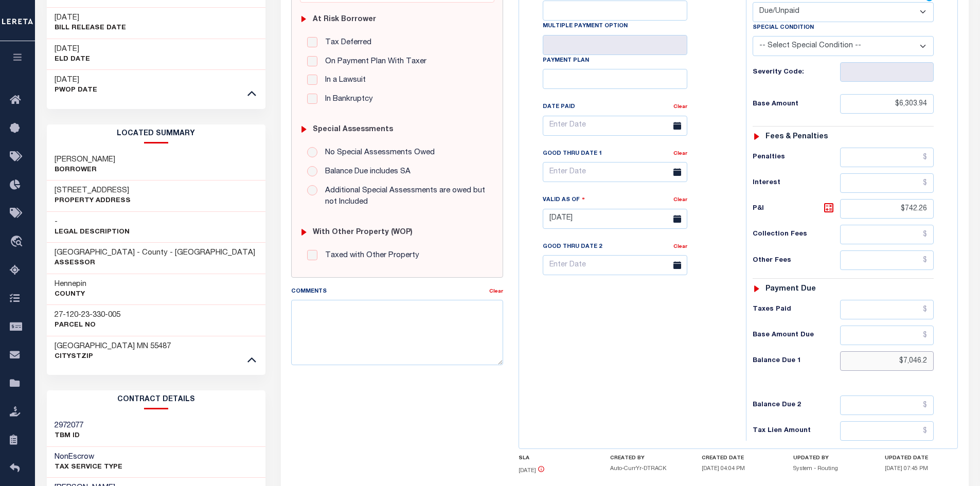 This screenshot has width=980, height=486. I want to click on label: Good Thru Date 1, so click(572, 154).